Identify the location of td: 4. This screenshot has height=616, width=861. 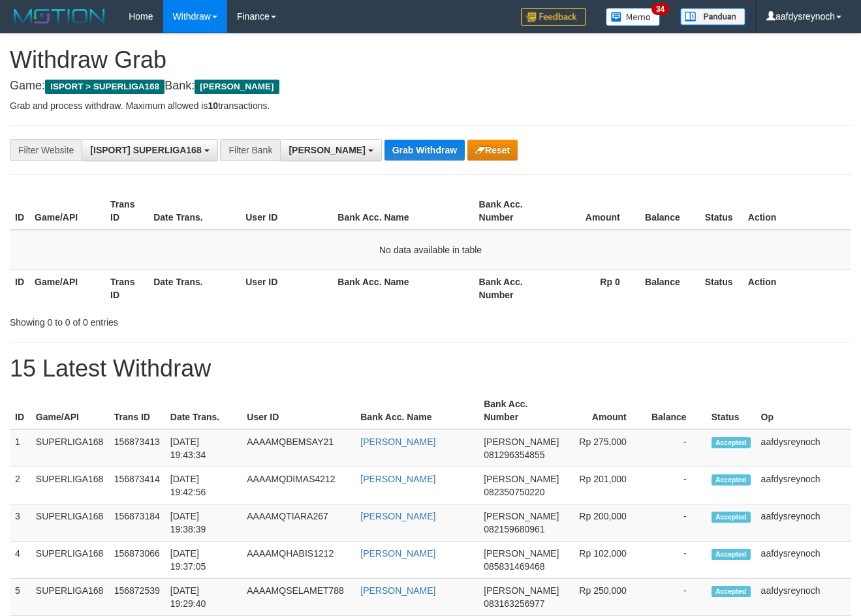
(20, 560).